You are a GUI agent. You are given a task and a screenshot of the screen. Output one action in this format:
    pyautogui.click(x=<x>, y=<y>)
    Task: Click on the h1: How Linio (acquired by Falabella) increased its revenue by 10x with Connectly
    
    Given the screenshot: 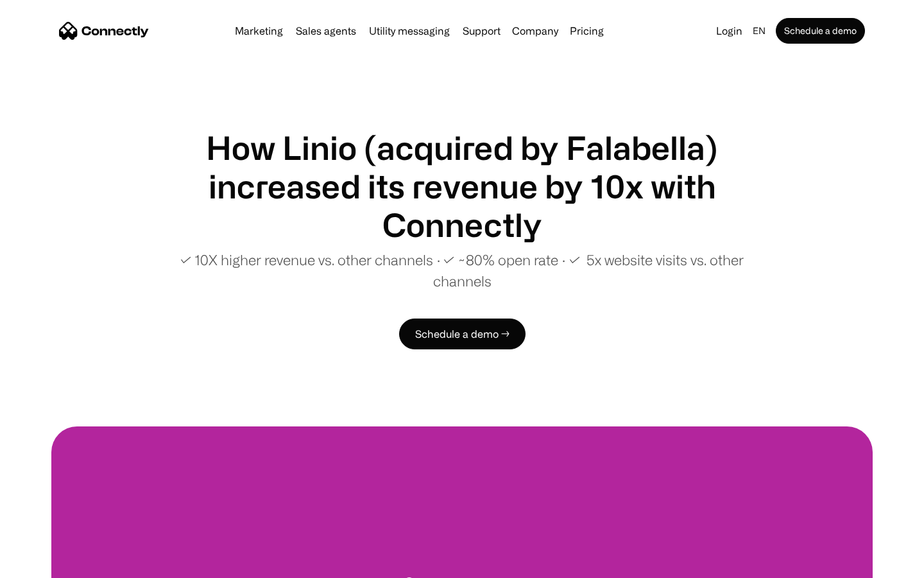 What is the action you would take?
    pyautogui.click(x=462, y=186)
    